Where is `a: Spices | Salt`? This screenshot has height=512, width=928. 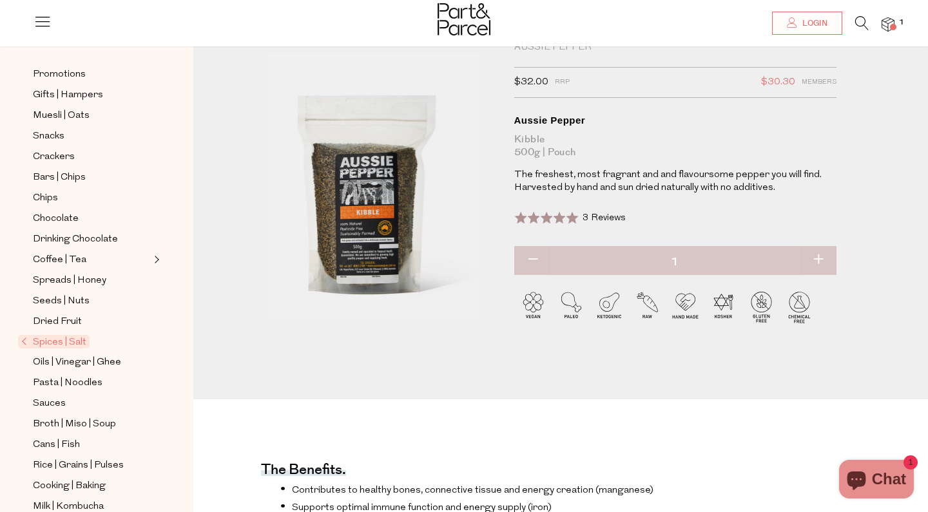
a: Spices | Salt is located at coordinates (86, 342).